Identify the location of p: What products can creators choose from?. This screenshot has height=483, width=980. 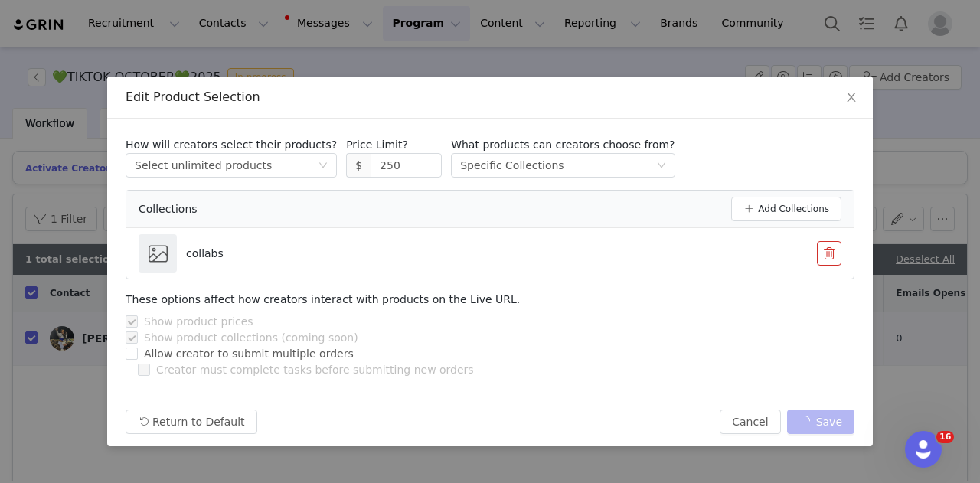
(563, 145).